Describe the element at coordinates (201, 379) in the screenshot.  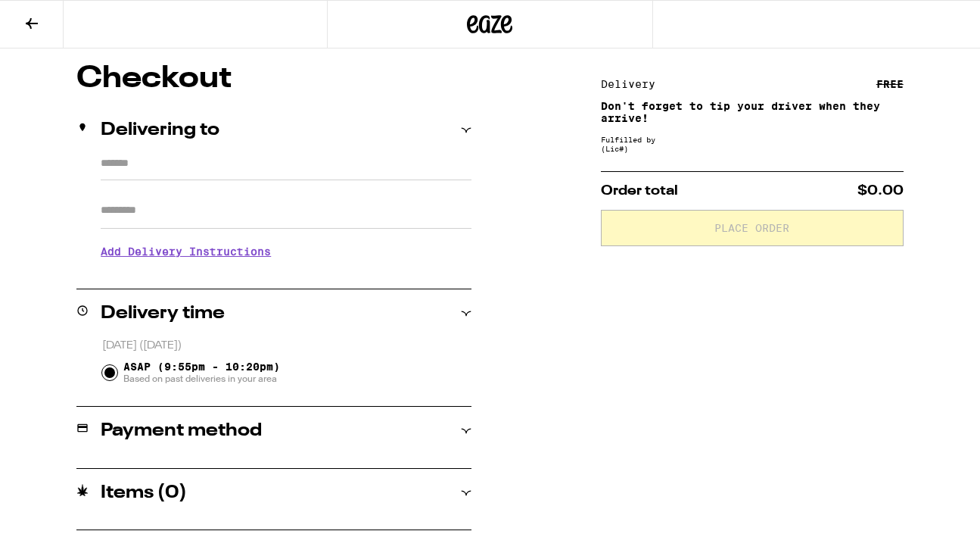
I see `span: Based on past deliveries in your area` at that location.